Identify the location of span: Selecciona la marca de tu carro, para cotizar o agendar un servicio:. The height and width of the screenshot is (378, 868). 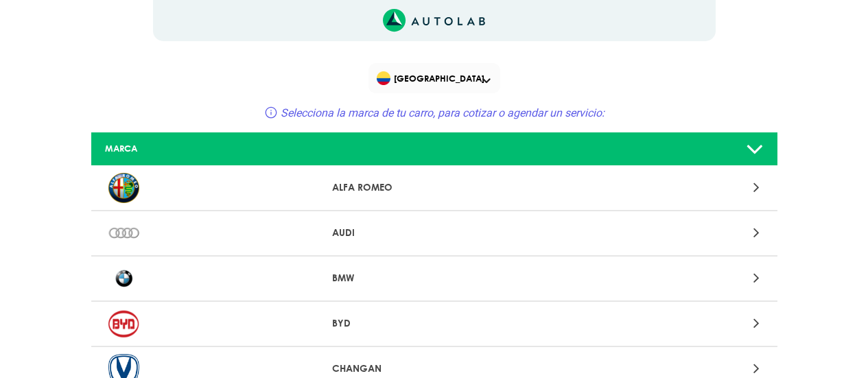
(443, 113).